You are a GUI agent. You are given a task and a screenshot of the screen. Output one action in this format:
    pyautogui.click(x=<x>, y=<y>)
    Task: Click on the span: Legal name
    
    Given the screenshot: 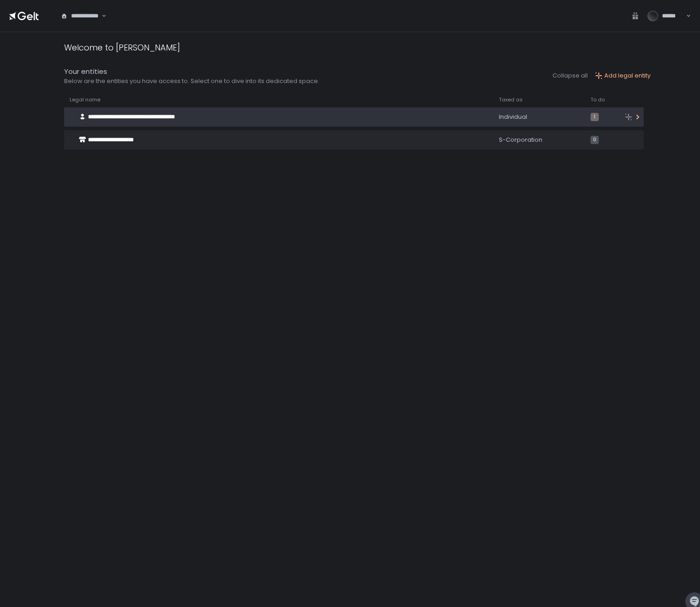 What is the action you would take?
    pyautogui.click(x=85, y=99)
    